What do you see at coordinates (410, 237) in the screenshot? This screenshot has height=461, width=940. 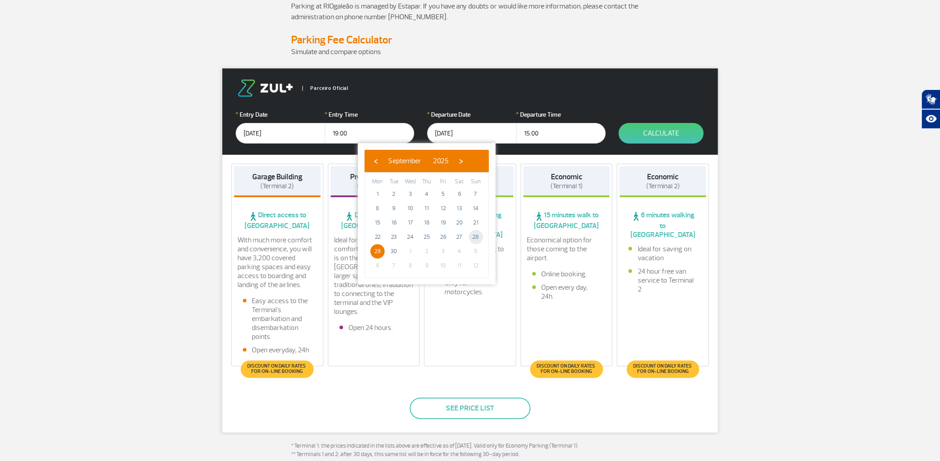 I see `span: 24` at bounding box center [410, 237].